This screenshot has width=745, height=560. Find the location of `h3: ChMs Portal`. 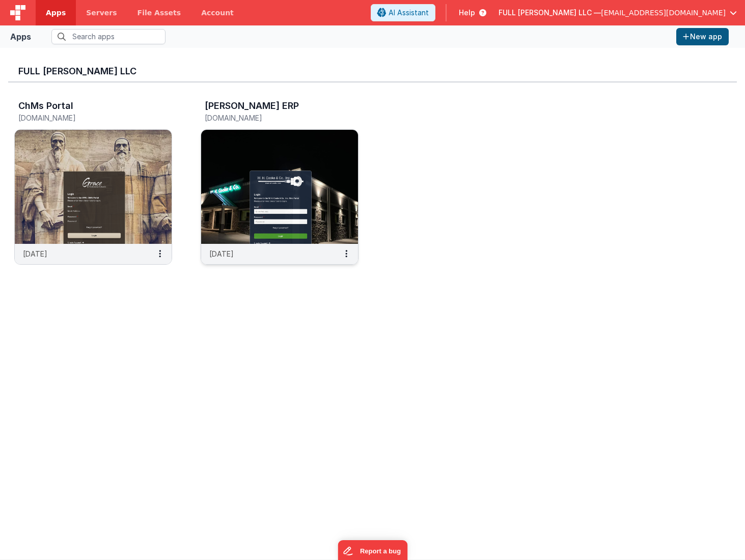

h3: ChMs Portal is located at coordinates (45, 106).